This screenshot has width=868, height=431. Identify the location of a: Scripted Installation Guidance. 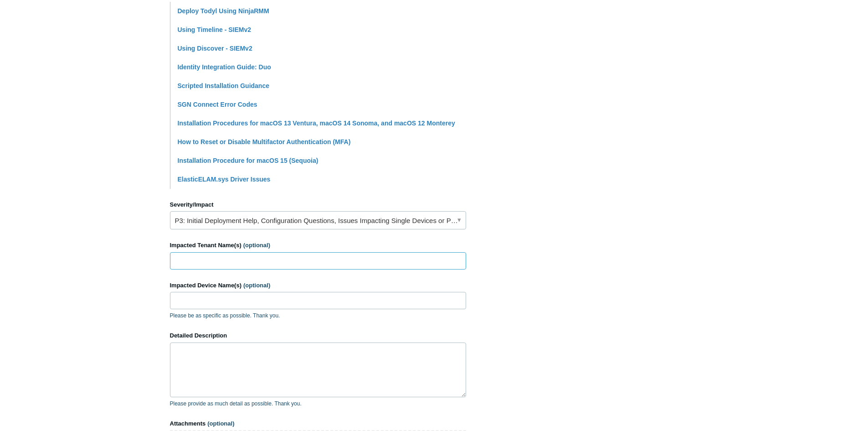
(224, 86).